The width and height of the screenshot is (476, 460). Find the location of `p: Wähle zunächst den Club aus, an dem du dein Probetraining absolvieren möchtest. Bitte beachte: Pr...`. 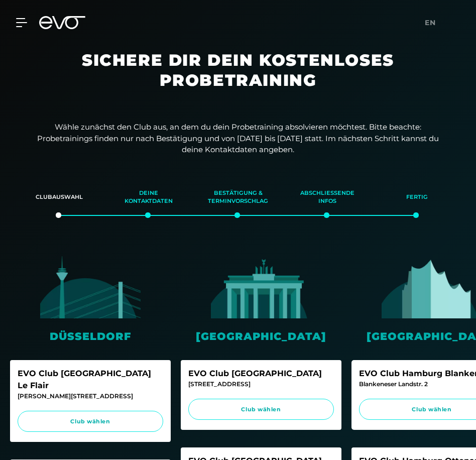

p: Wähle zunächst den Club aus, an dem du dein Probetraining absolvieren möchtest. Bitte beachte: Pr... is located at coordinates (238, 138).